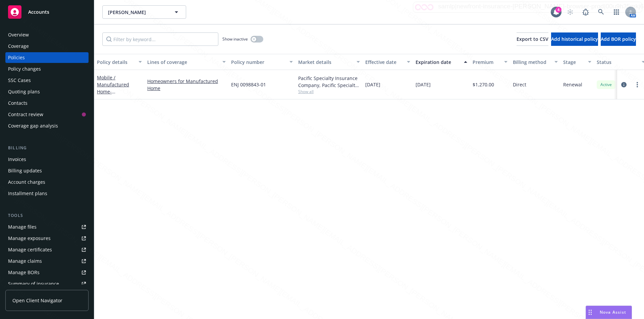 This screenshot has width=644, height=319. What do you see at coordinates (47, 46) in the screenshot?
I see `a: Coverage` at bounding box center [47, 46].